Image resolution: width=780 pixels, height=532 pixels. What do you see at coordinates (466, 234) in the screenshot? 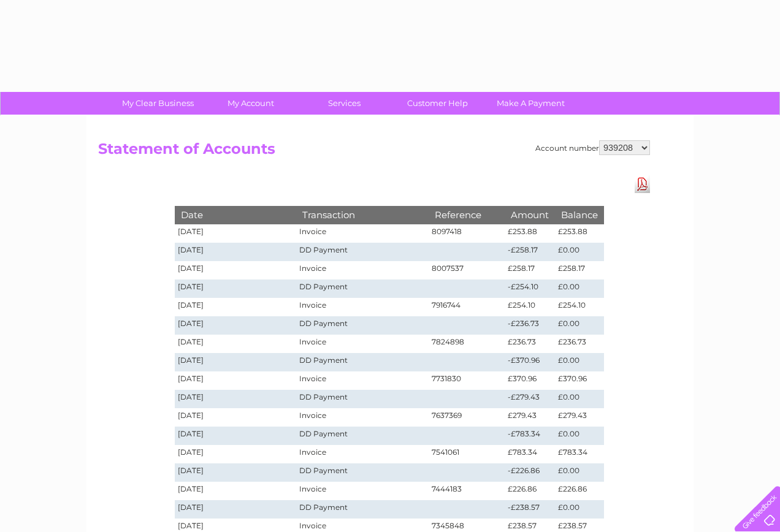
I see `td: 8097418` at bounding box center [466, 234].